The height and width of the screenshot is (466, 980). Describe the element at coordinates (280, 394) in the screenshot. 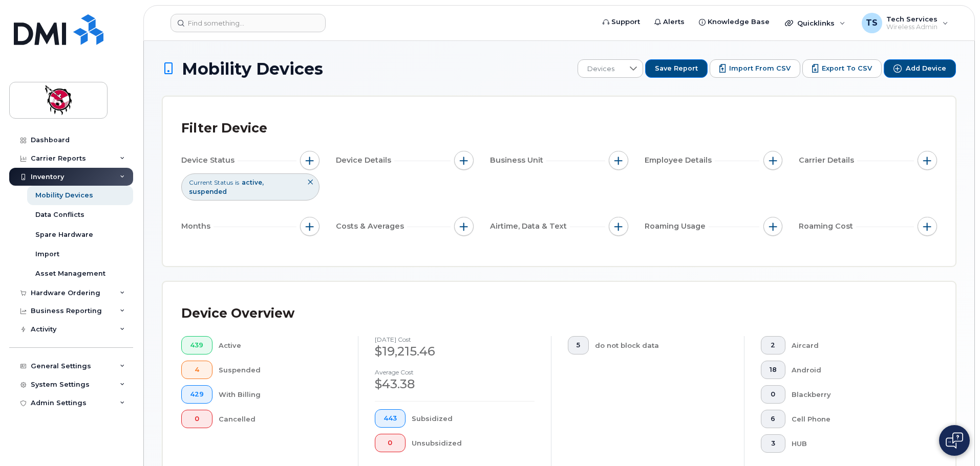

I see `div: With Billing` at that location.